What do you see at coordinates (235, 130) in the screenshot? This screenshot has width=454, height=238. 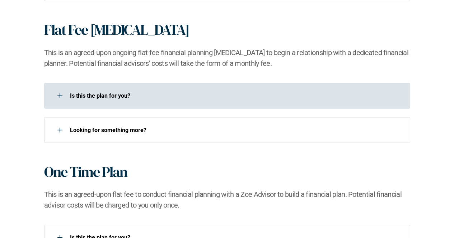 I see `p: Looking for something more?​` at bounding box center [235, 130].